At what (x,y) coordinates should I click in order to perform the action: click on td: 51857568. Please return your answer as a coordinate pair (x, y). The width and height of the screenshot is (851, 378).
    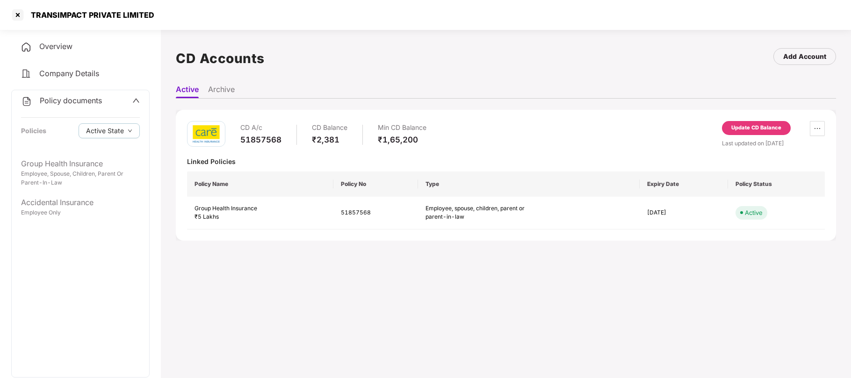
    Looking at the image, I should click on (375, 213).